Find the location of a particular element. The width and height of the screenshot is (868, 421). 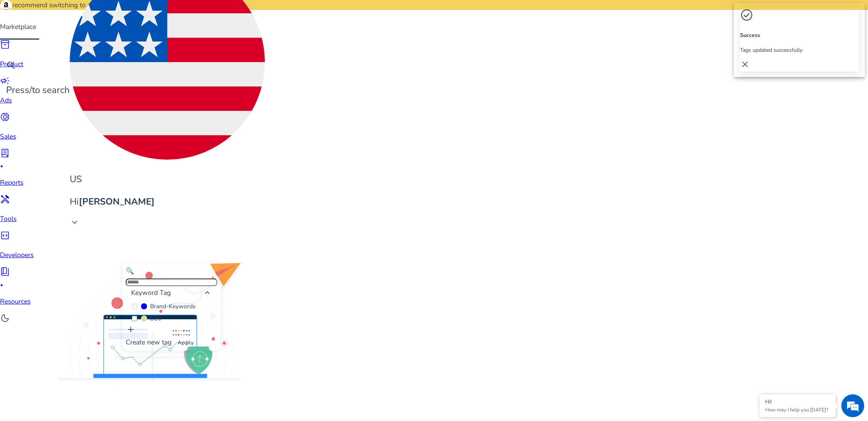

input: Brand-Keywords is located at coordinates (134, 307).